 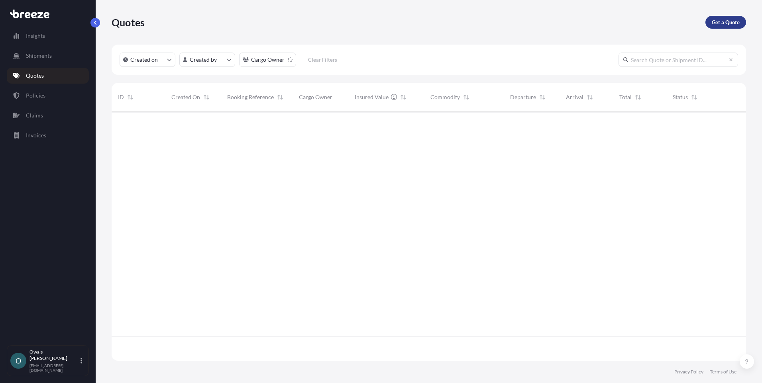 I want to click on span: Departure, so click(x=523, y=97).